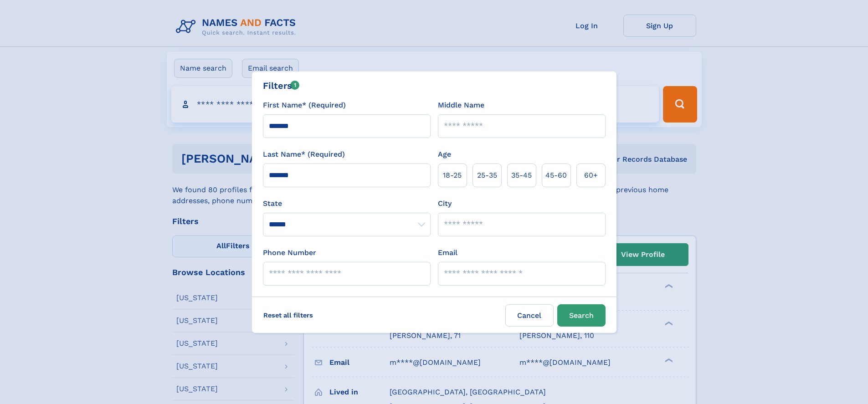 The height and width of the screenshot is (404, 868). I want to click on label: Cancel, so click(529, 315).